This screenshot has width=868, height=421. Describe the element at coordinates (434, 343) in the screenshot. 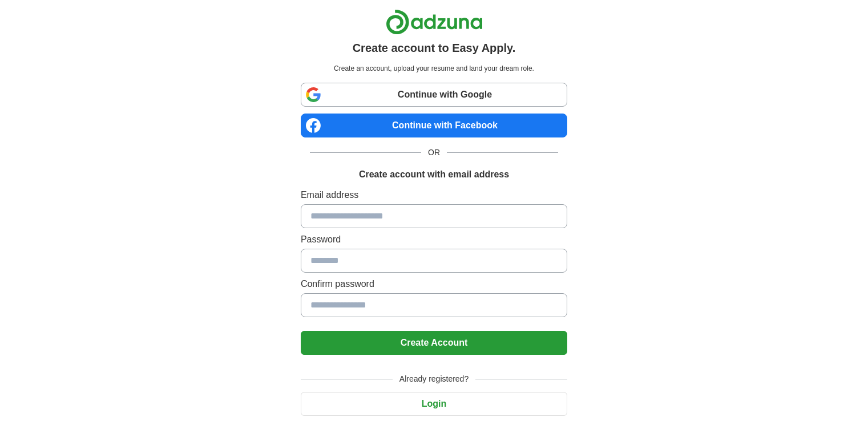

I see `button: Create Account` at that location.